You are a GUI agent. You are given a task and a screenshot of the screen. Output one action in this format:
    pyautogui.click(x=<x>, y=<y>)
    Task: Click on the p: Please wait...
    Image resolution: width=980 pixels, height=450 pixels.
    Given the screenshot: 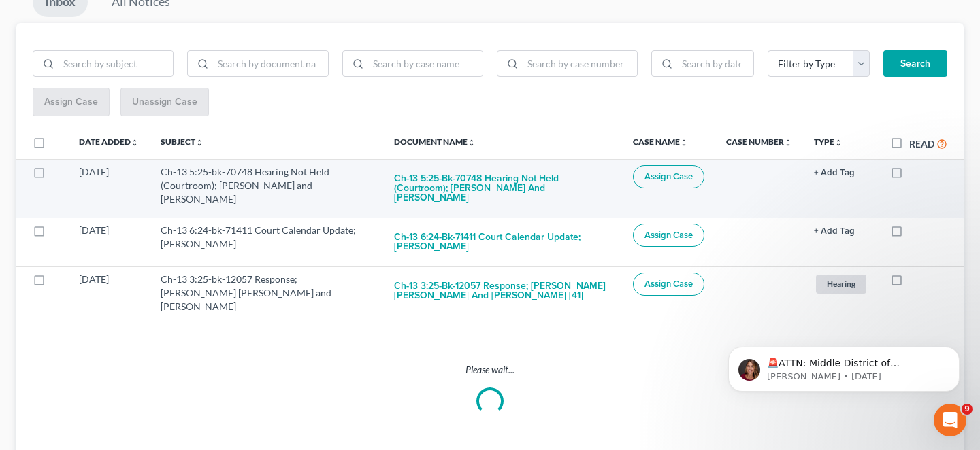 What is the action you would take?
    pyautogui.click(x=490, y=370)
    